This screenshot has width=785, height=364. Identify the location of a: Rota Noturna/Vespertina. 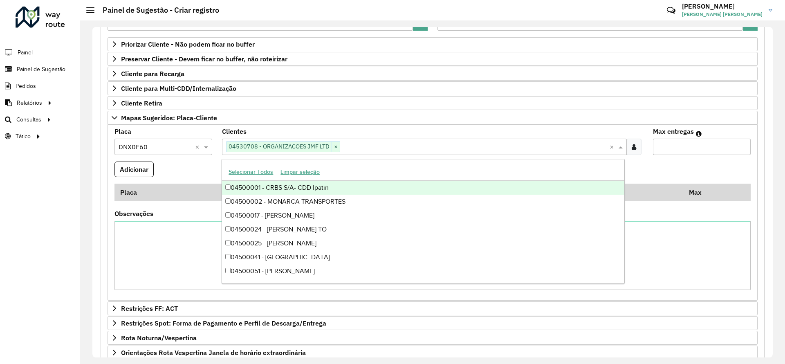
(433, 338).